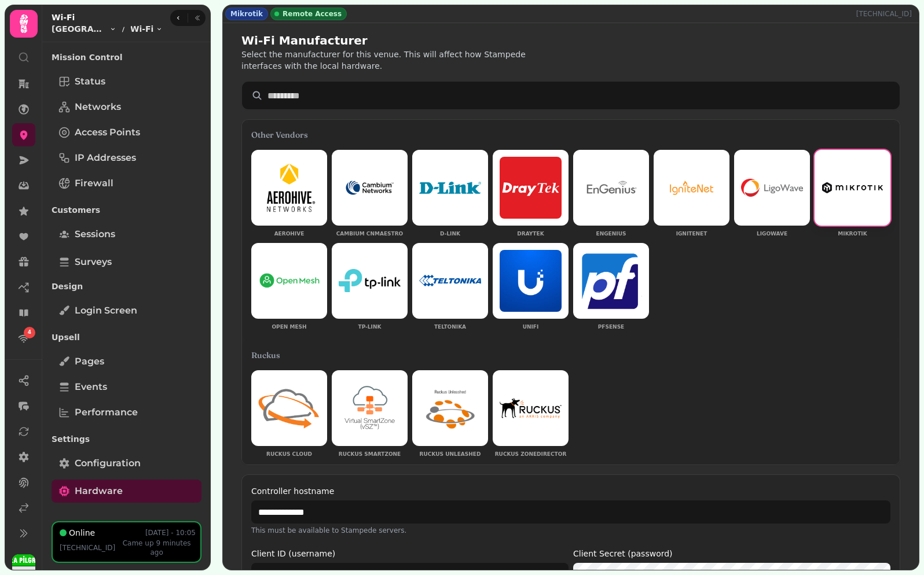 This screenshot has height=575, width=924. Describe the element at coordinates (99, 491) in the screenshot. I see `span: Hardware` at that location.